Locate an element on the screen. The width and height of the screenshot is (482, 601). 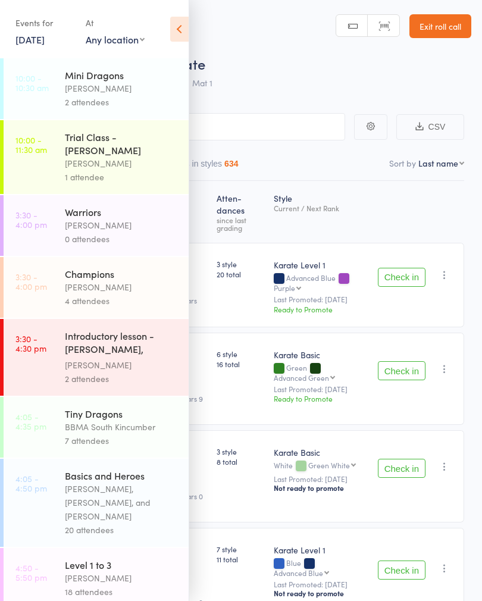
span: 6 style is located at coordinates (240, 353).